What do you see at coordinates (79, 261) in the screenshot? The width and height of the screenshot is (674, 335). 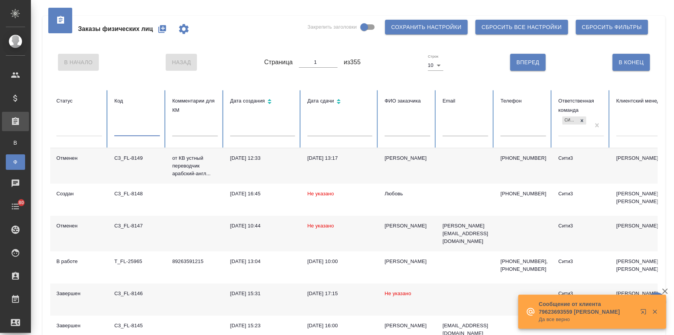 I see `div: В работе` at bounding box center [79, 261].